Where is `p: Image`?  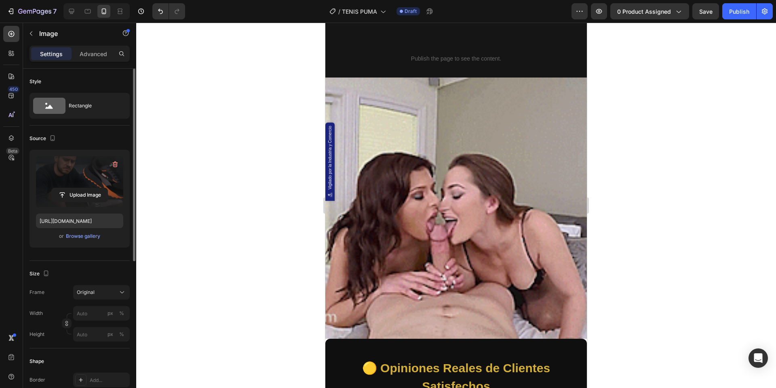 p: Image is located at coordinates (74, 34).